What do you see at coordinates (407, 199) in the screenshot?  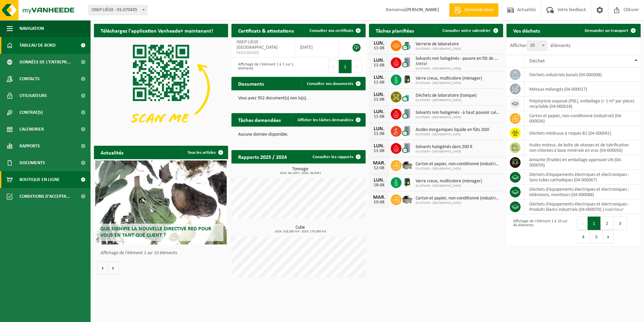 I see `img: WB-5000-GAL-GY-01` at bounding box center [407, 199].